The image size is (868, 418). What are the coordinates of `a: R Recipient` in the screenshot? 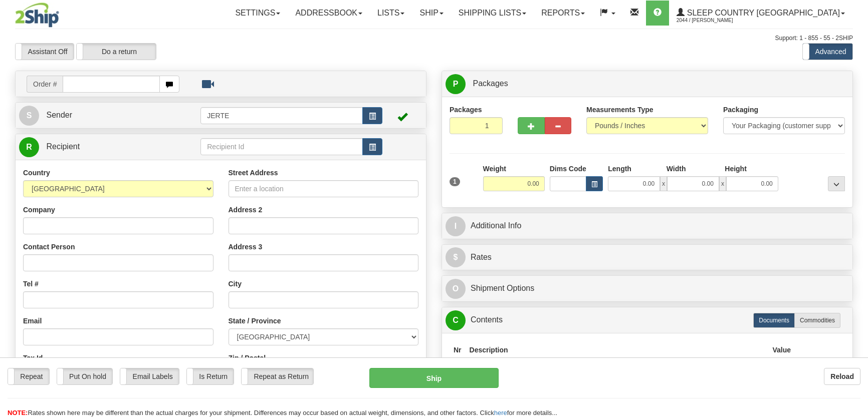 It's located at (100, 147).